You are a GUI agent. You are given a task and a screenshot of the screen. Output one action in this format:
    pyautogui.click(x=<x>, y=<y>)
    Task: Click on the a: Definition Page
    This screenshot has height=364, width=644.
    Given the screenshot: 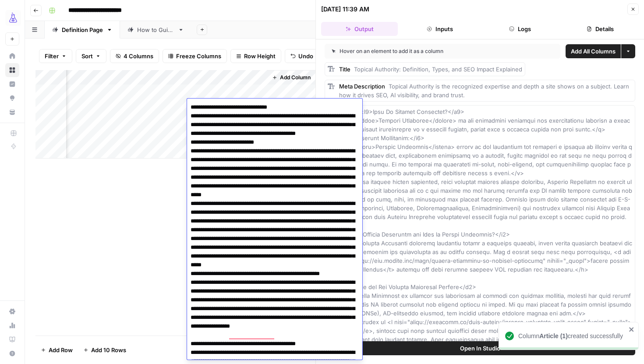 What is the action you would take?
    pyautogui.click(x=82, y=30)
    